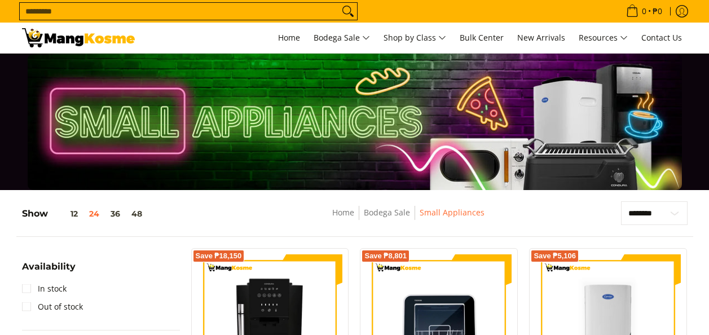 The image size is (709, 335). Describe the element at coordinates (289, 37) in the screenshot. I see `span: Home` at that location.